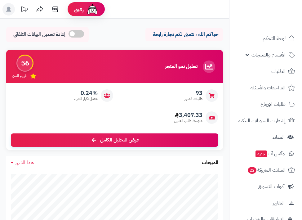 This screenshot has width=302, height=220. What do you see at coordinates (271, 186) in the screenshot?
I see `span: أدوات التسويق` at bounding box center [271, 186].